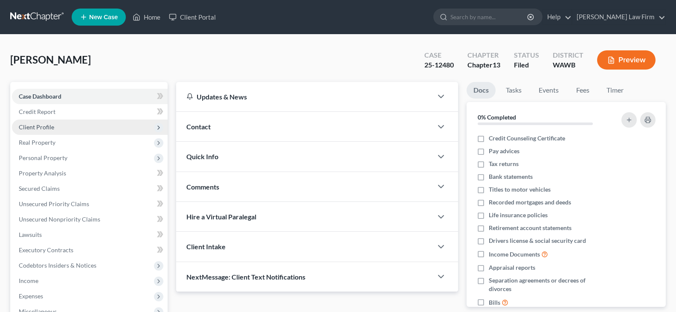  Describe the element at coordinates (31, 295) in the screenshot. I see `span: Expenses` at that location.